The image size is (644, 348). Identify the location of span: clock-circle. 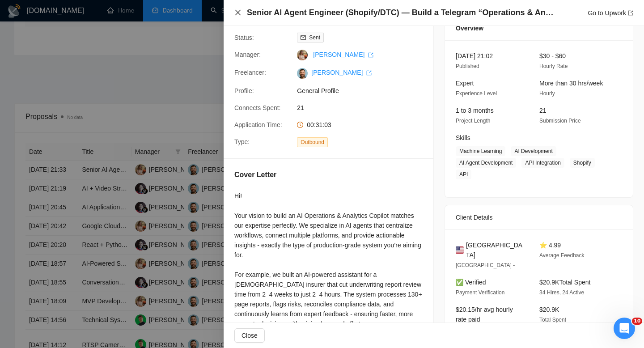
(300, 125).